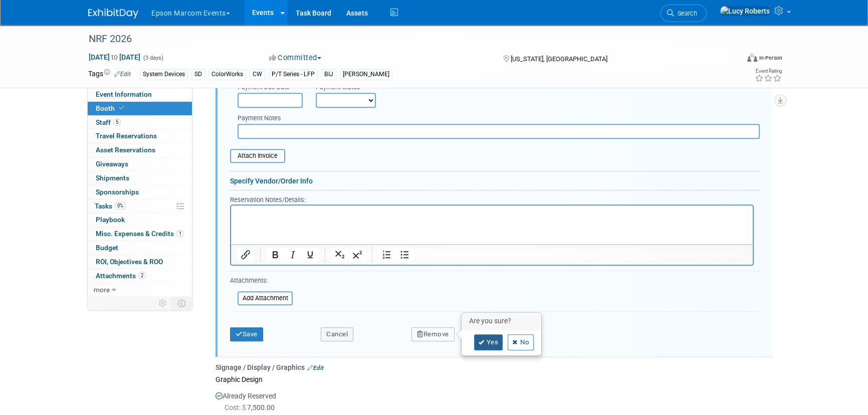 The height and width of the screenshot is (415, 868). I want to click on span: Cost: $, so click(236, 407).